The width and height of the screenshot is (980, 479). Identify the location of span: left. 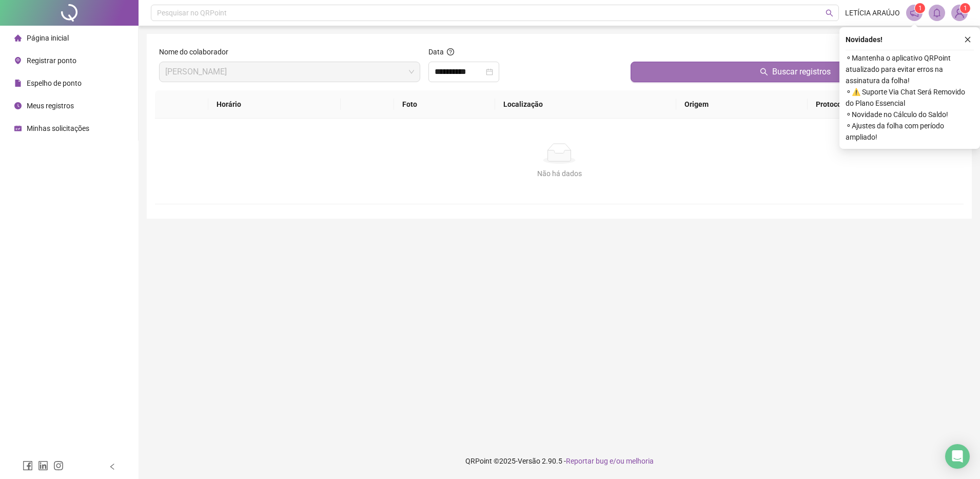
(112, 466).